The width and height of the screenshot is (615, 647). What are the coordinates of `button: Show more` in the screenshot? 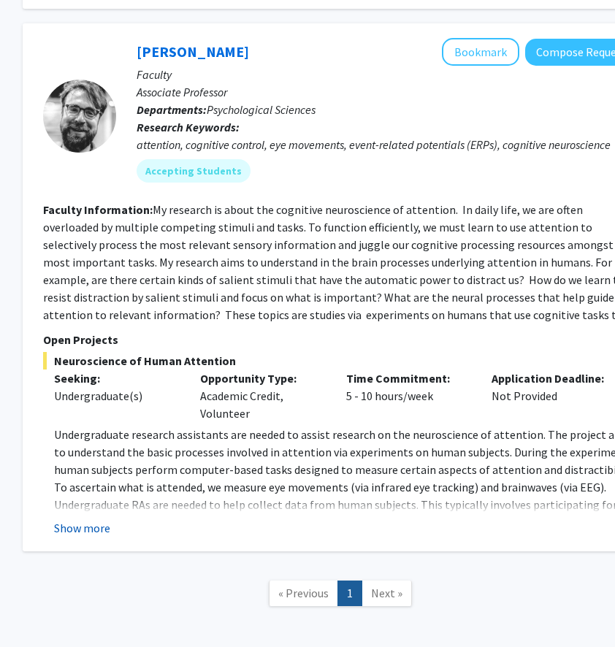 It's located at (82, 528).